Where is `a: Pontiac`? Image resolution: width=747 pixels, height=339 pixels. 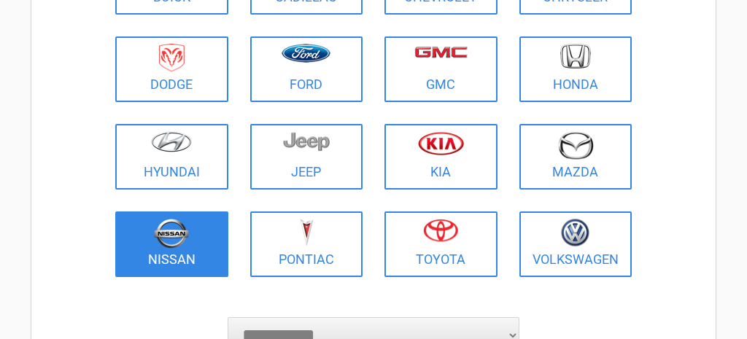
a: Pontiac is located at coordinates (306, 244).